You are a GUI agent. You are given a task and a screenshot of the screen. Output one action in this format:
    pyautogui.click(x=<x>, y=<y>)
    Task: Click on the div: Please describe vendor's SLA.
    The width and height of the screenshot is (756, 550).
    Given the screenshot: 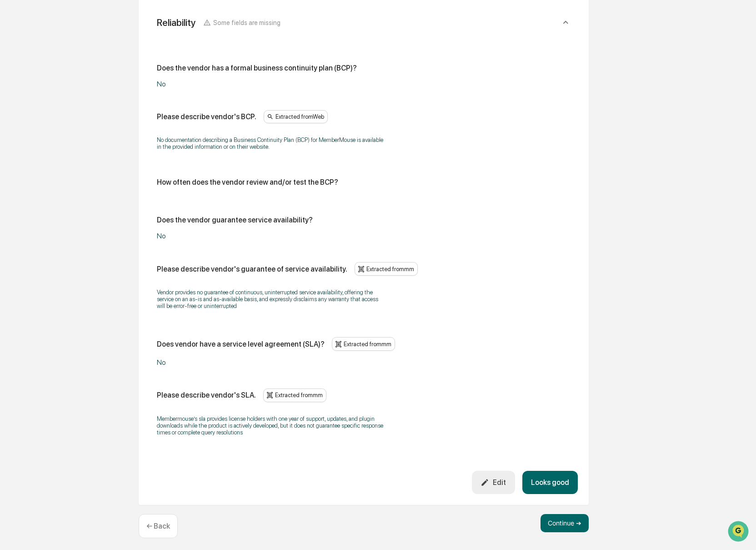 What is the action you would take?
    pyautogui.click(x=207, y=394)
    